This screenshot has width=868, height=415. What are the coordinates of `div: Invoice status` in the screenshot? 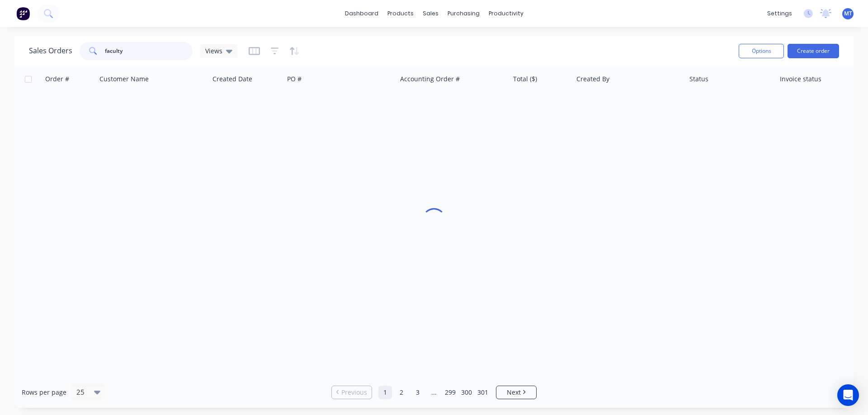 It's located at (801, 79).